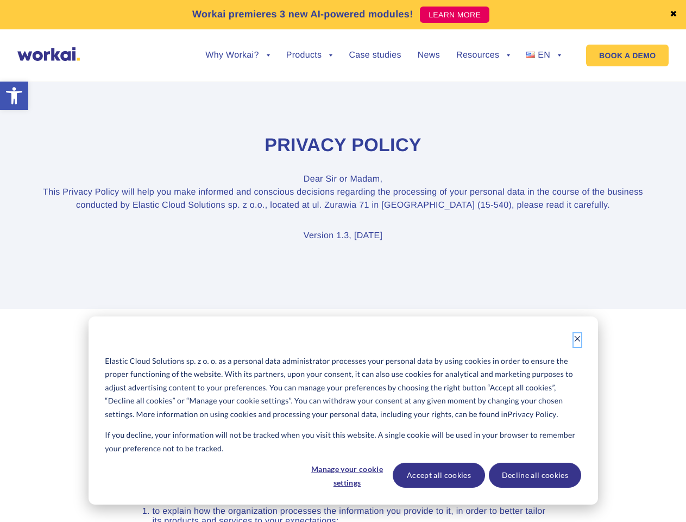 The height and width of the screenshot is (522, 686). Describe the element at coordinates (343, 410) in the screenshot. I see `div: Cookie banner` at that location.